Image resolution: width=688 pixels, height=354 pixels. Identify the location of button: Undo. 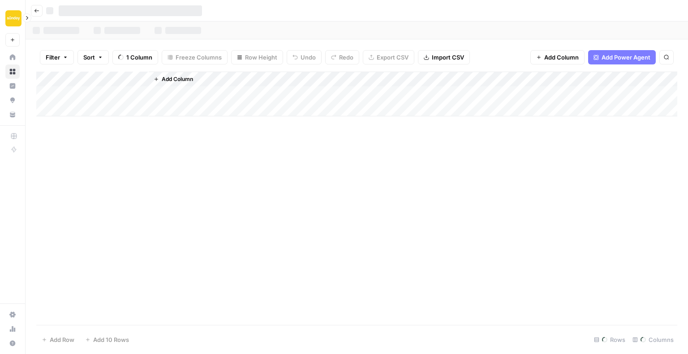
(304, 57).